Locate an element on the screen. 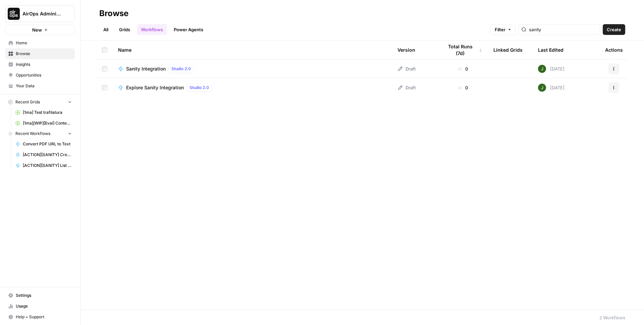 The height and width of the screenshot is (325, 644). span: Create is located at coordinates (614, 29).